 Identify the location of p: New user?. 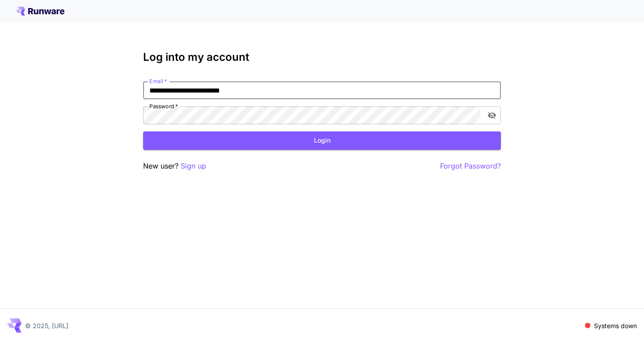
(175, 166).